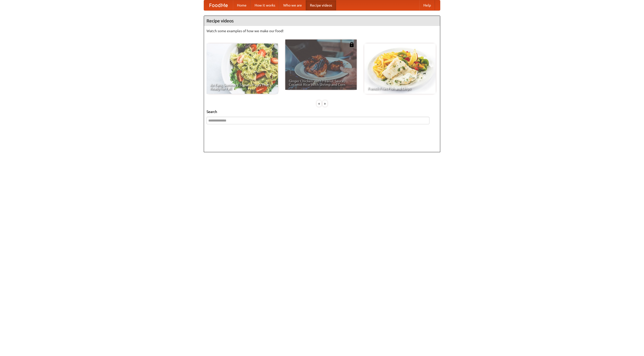 Image resolution: width=644 pixels, height=356 pixels. I want to click on img: 483408.png, so click(352, 44).